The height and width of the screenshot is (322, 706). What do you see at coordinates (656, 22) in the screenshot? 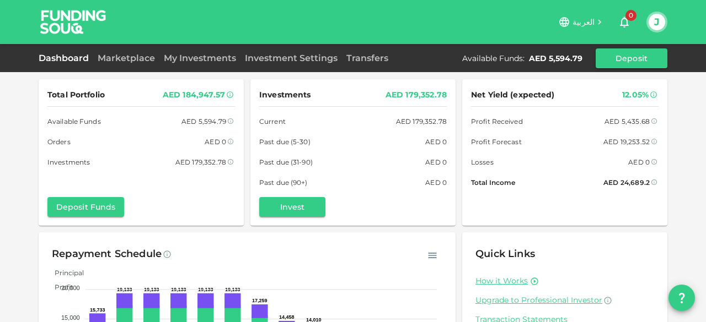
I see `button: J` at bounding box center [656, 22].